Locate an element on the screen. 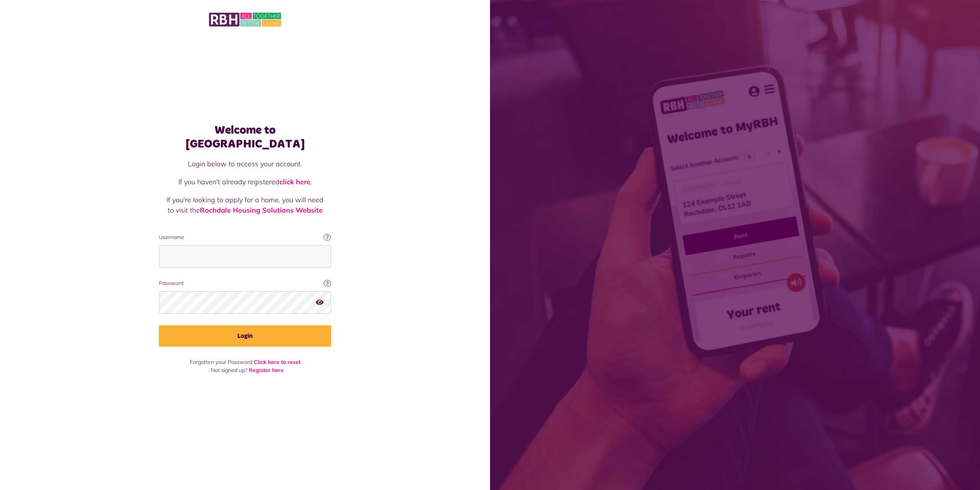  p: If you're looking to apply for a home, you will need to visit the is located at coordinates (245, 205).